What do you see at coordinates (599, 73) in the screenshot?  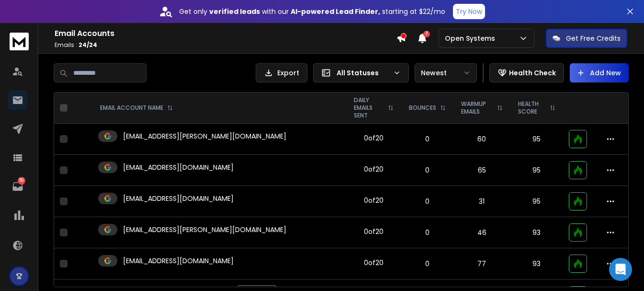 I see `button: Add New` at bounding box center [599, 73].